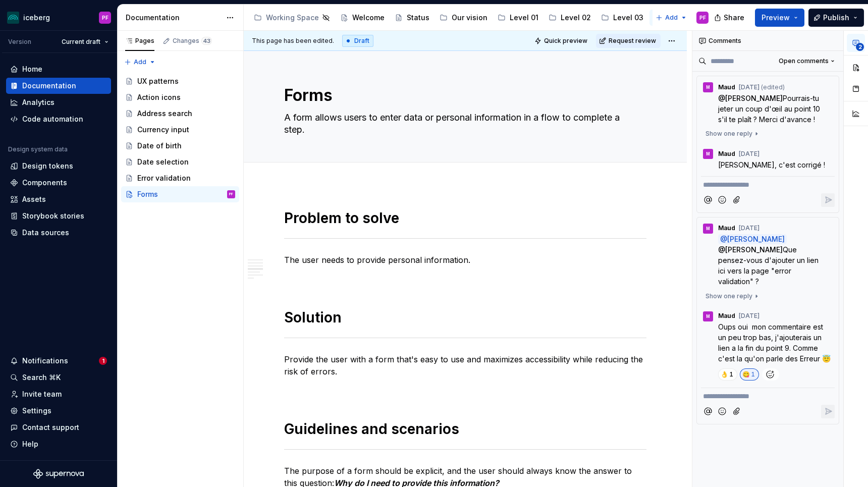  I want to click on a: Address search, so click(180, 114).